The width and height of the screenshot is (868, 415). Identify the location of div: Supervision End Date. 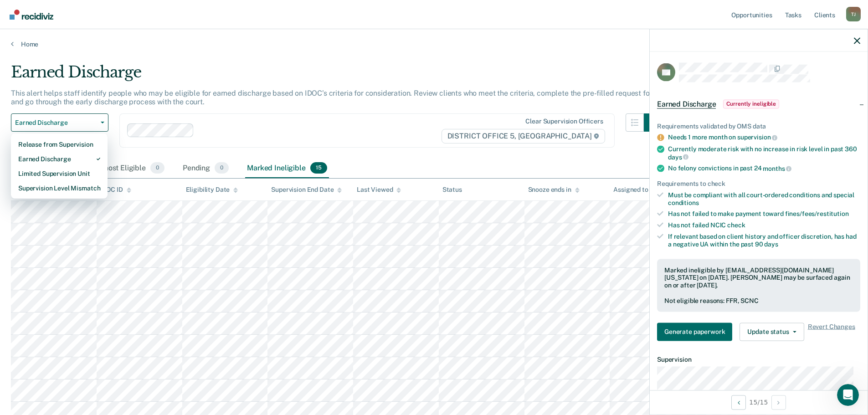
(306, 190).